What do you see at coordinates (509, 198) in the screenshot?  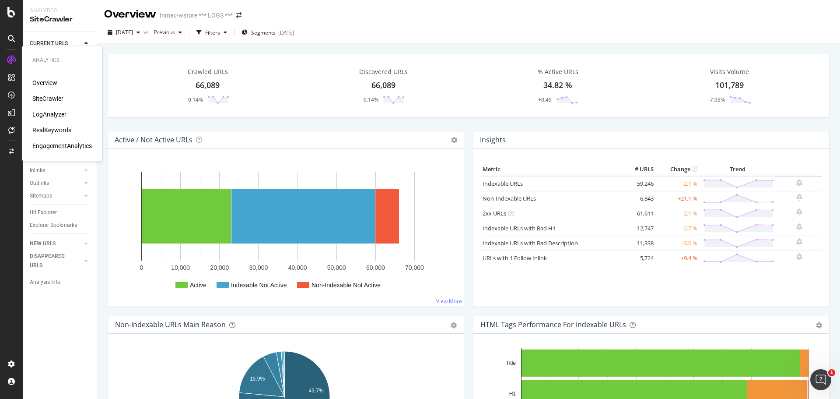 I see `a: Non-Indexable URLs` at bounding box center [509, 198].